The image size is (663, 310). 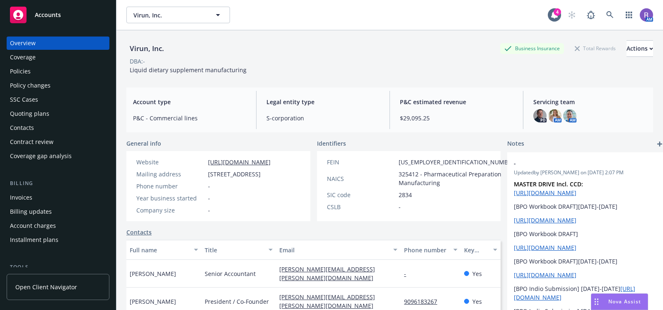 I want to click on span: Virun, Inc., so click(x=169, y=15).